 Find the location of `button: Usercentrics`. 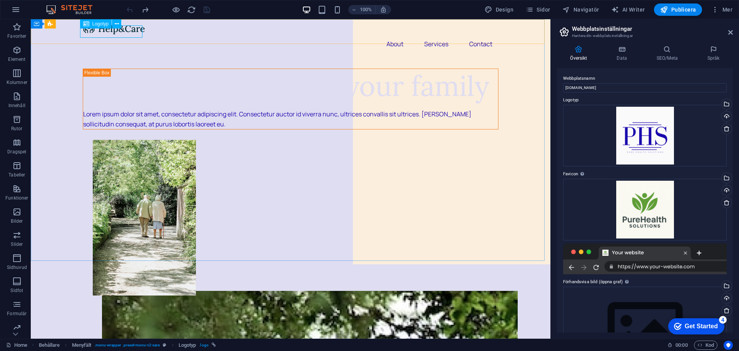

button: Usercentrics is located at coordinates (728, 345).